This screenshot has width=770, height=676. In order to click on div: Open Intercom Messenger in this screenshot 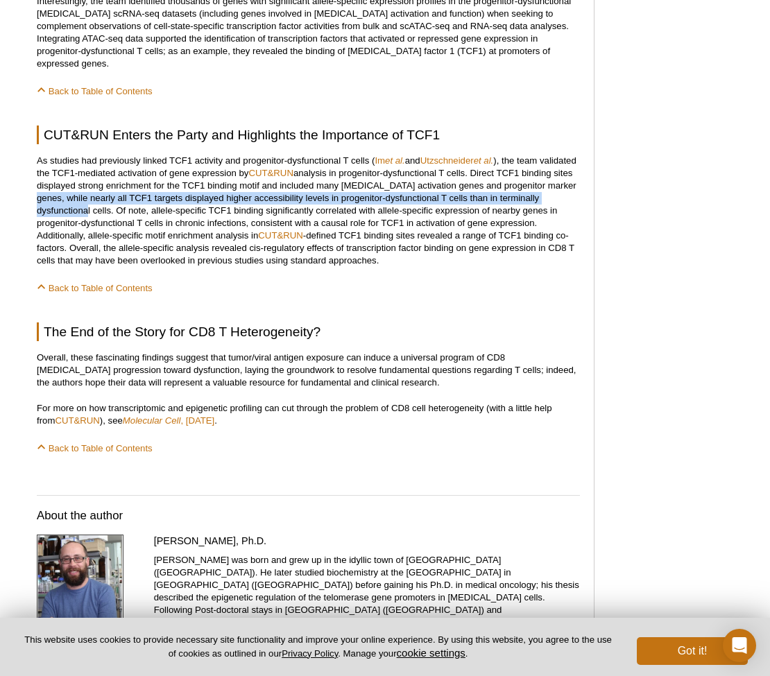, I will do `click(739, 646)`.